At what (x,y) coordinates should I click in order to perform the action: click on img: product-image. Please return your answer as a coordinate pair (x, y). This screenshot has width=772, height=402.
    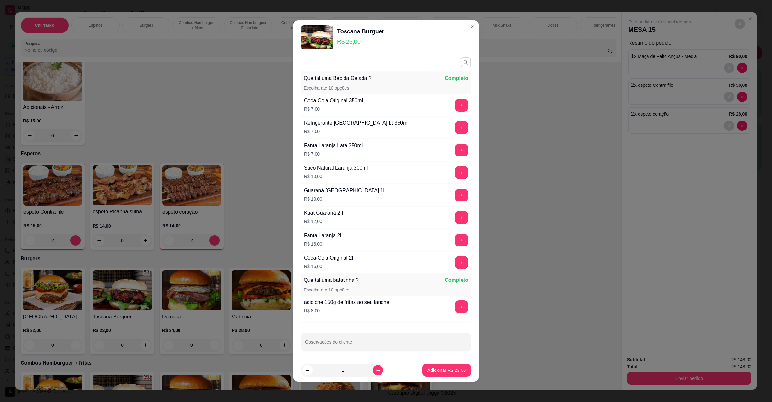
    Looking at the image, I should click on (317, 37).